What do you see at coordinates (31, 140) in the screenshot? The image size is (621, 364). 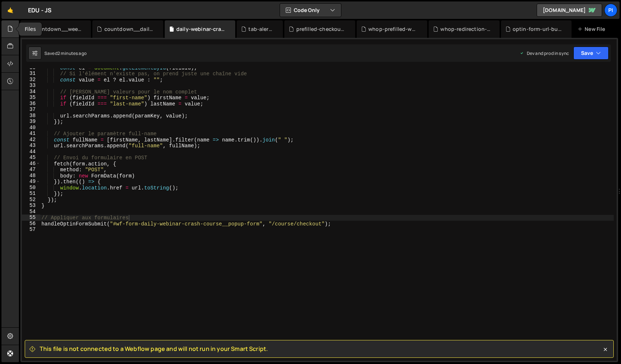 I see `div: 42` at bounding box center [31, 140].